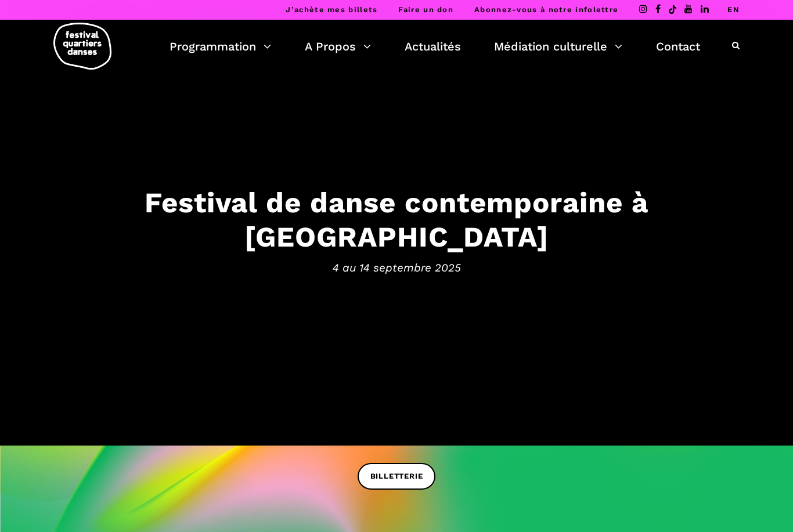  I want to click on a: Médiation culturelle, so click(558, 47).